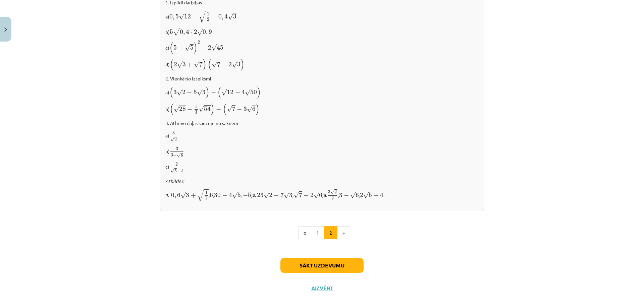  Describe the element at coordinates (322, 123) in the screenshot. I see `p: 3. Atbrīvo daļas saucēju no saknēm` at that location.